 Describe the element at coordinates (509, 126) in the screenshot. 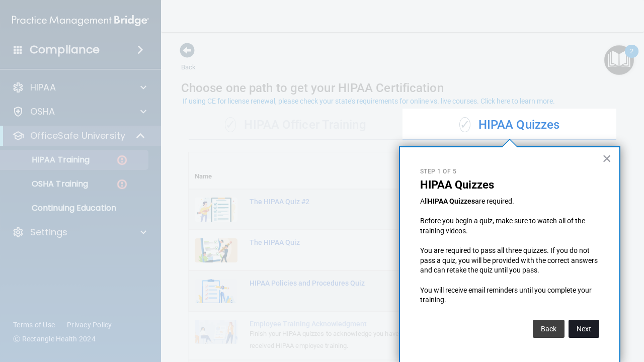

I see `div: HIPAA Quizzes` at that location.